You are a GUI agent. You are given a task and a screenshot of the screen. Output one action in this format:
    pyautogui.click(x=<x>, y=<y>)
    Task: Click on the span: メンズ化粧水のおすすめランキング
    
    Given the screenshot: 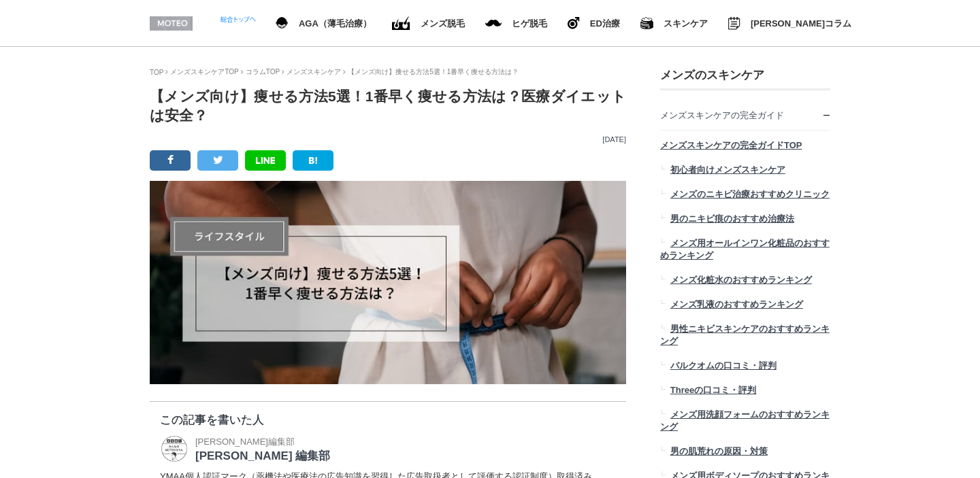 What is the action you would take?
    pyautogui.click(x=741, y=279)
    